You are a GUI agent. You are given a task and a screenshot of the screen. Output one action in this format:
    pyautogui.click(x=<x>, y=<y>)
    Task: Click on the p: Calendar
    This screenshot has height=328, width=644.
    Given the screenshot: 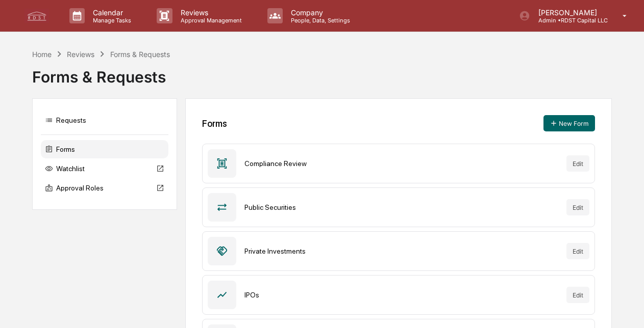 What is the action you would take?
    pyautogui.click(x=110, y=12)
    